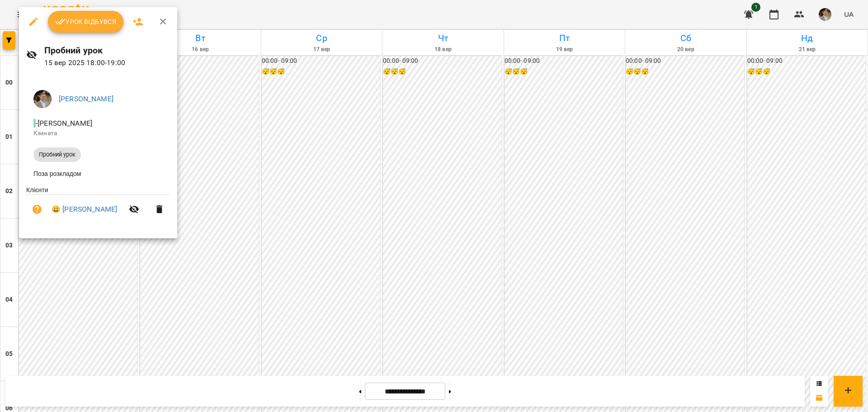  Describe the element at coordinates (86, 21) in the screenshot. I see `span: Урок відбувся` at that location.